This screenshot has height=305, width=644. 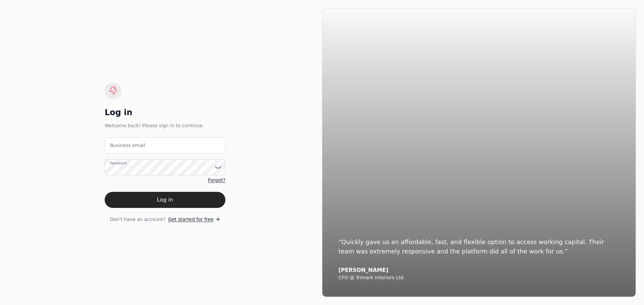 What do you see at coordinates (217, 180) in the screenshot?
I see `span: Forgot?` at bounding box center [217, 180].